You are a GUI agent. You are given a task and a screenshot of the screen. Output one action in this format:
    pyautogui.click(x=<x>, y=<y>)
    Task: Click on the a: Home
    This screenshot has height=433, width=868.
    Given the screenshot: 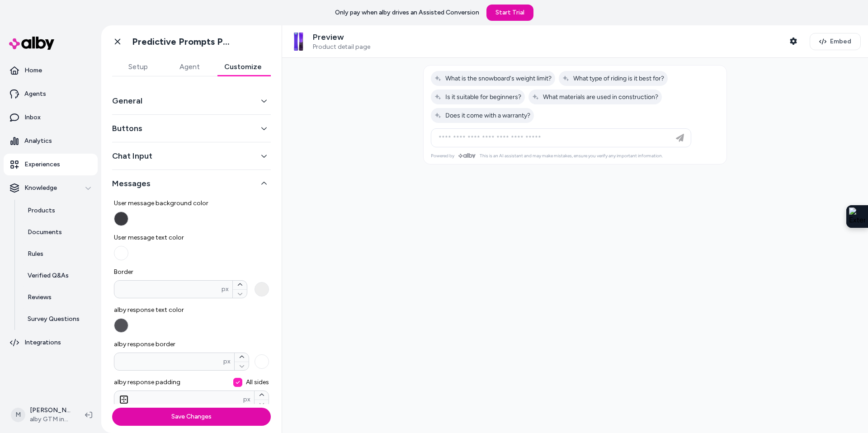 What is the action you would take?
    pyautogui.click(x=50, y=71)
    